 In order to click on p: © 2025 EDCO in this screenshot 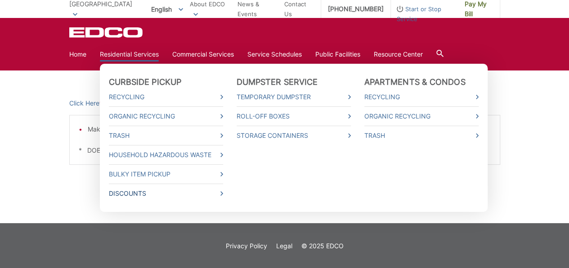, I will do `click(322, 246)`.